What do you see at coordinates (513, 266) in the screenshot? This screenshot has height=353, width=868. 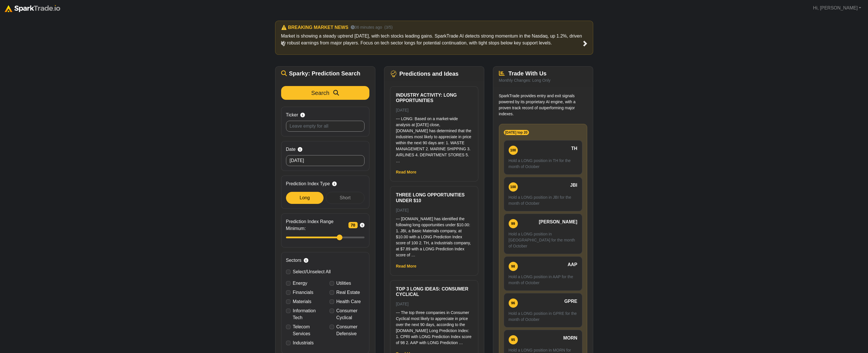 I see `div: 98` at bounding box center [513, 266].